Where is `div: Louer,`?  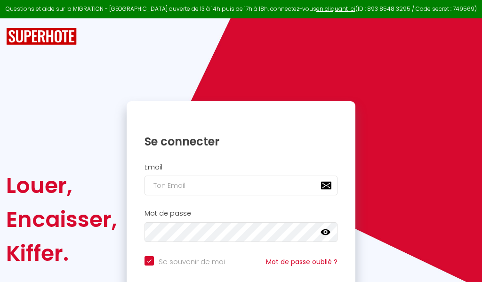
div: Louer, is located at coordinates (62, 186).